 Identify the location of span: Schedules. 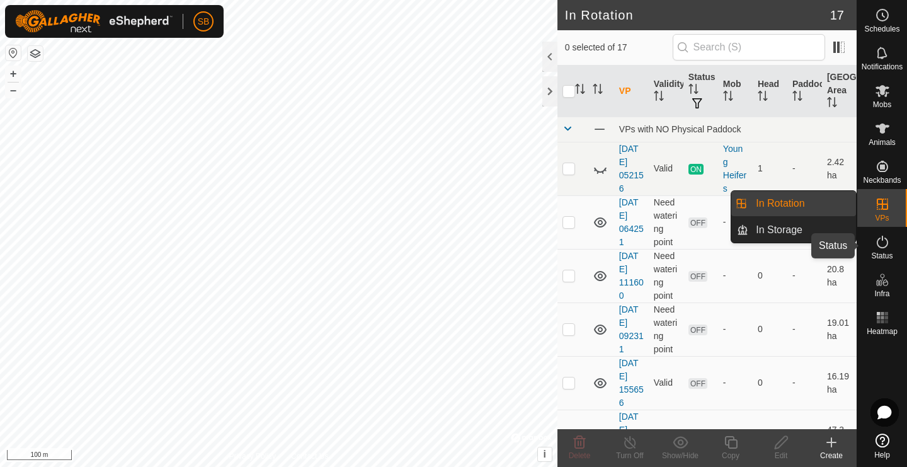
(882, 29).